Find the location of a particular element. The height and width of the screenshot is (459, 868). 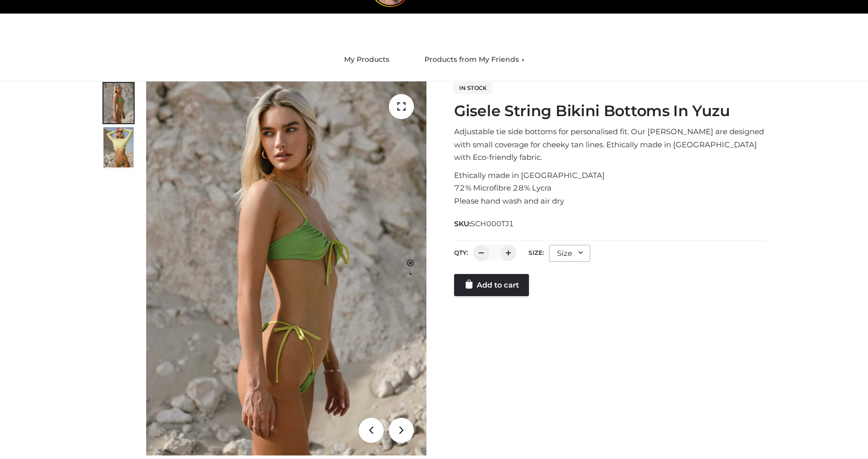

h1: Gisele String Bikini Bottoms In Yuzu is located at coordinates (611, 111).